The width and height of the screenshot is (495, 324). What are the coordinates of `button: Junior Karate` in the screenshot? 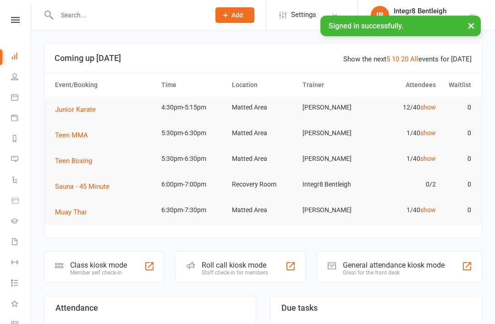 It's located at (78, 110).